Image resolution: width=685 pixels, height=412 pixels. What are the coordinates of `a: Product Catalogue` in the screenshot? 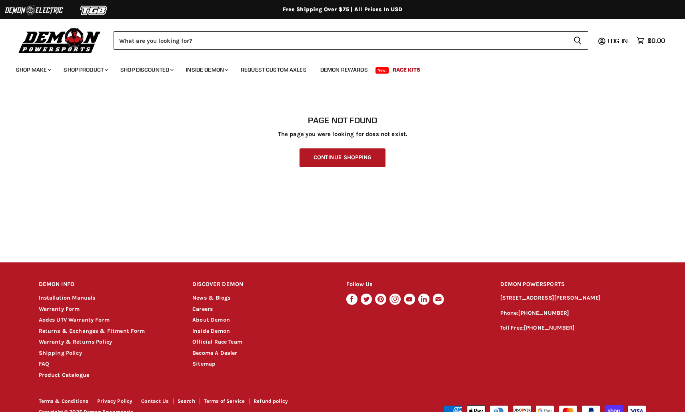 It's located at (64, 375).